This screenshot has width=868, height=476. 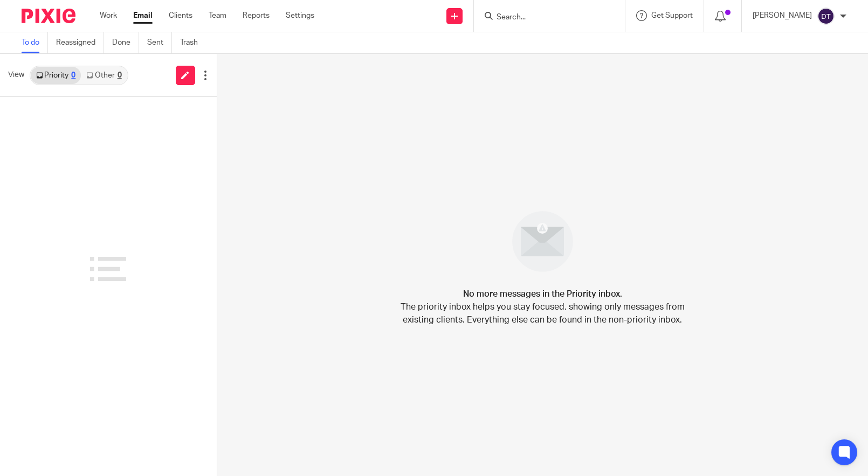 I want to click on span: Get Support, so click(x=672, y=15).